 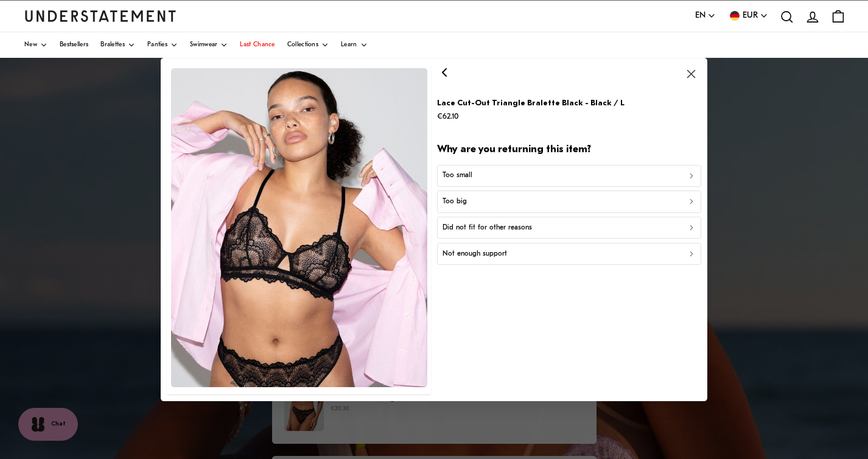 I want to click on p: €62.10, so click(x=531, y=116).